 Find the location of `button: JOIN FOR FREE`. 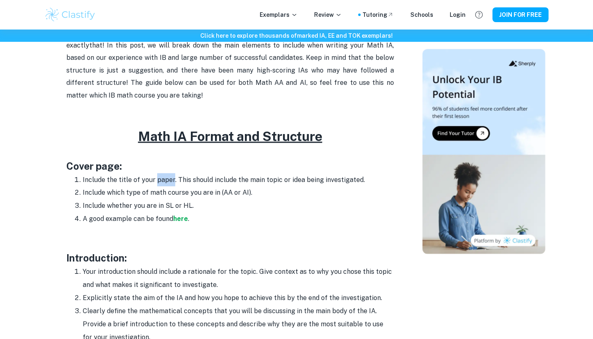

button: JOIN FOR FREE is located at coordinates (521, 15).